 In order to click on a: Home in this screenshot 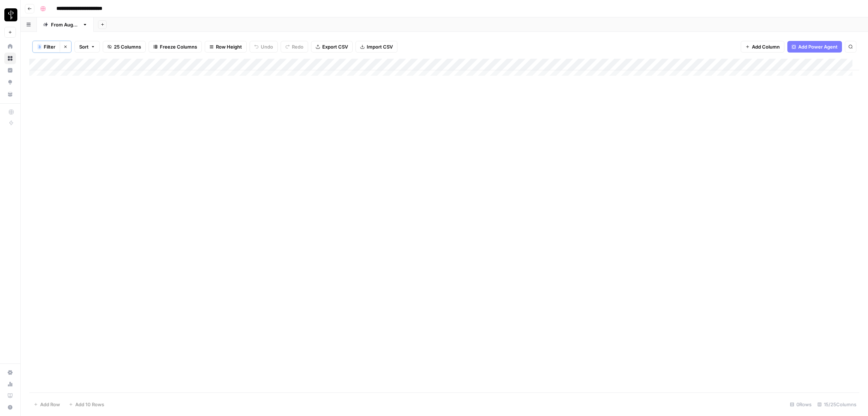, I will do `click(10, 46)`.